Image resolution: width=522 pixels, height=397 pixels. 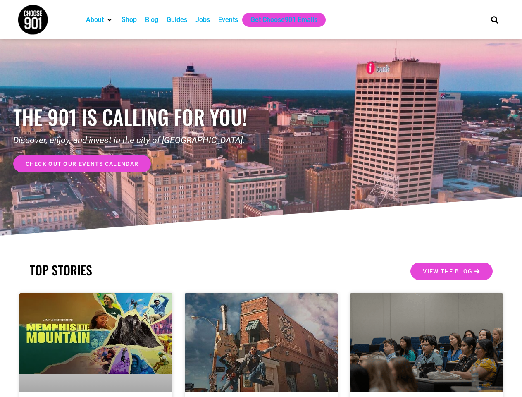 I want to click on a: About, so click(x=95, y=20).